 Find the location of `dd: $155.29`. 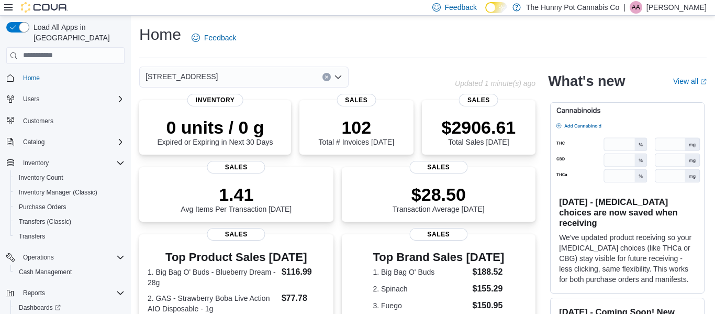

dd: $155.29 is located at coordinates (489, 288).